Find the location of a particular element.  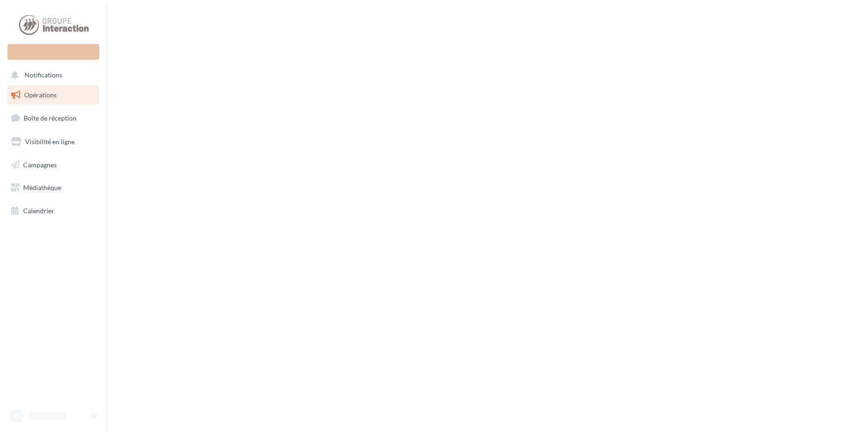

span: Visibilité en ligne is located at coordinates (49, 141).